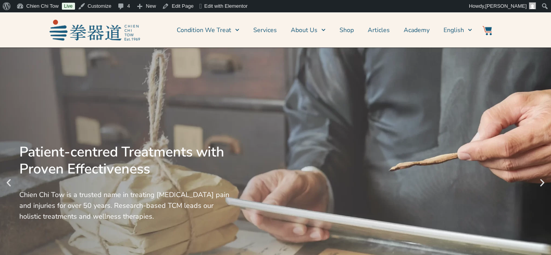 This screenshot has height=255, width=551. What do you see at coordinates (226, 6) in the screenshot?
I see `span: Edit with Elementor` at bounding box center [226, 6].